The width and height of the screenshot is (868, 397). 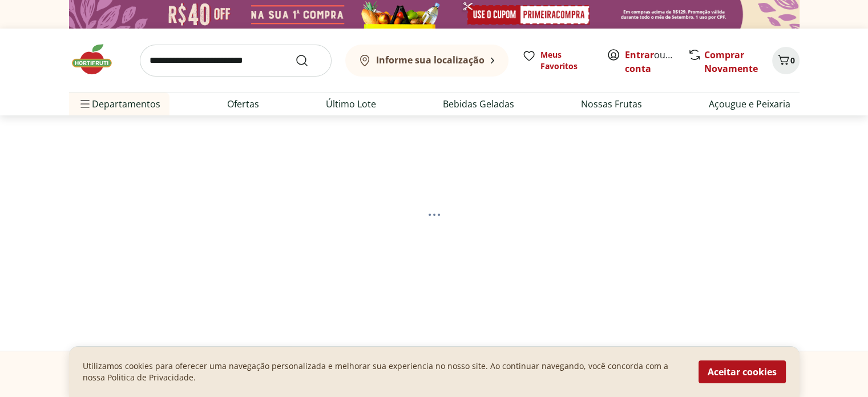 I want to click on button: Aceitar cookies, so click(x=742, y=372).